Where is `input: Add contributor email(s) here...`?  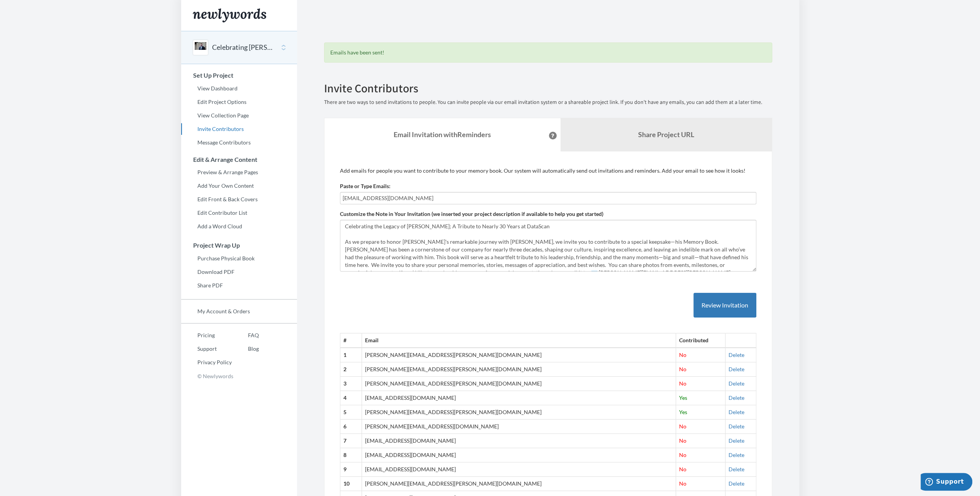
input: Add contributor email(s) here... is located at coordinates (548, 198).